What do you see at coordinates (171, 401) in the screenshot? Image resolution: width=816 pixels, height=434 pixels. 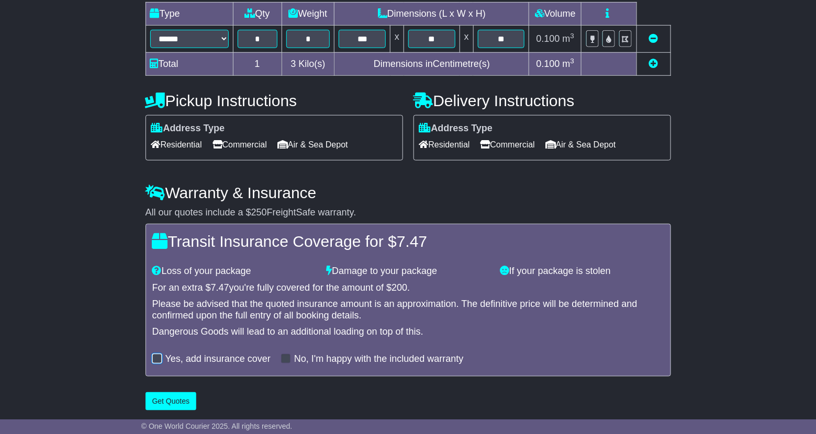 I see `button: Get Quotes` at bounding box center [171, 401].